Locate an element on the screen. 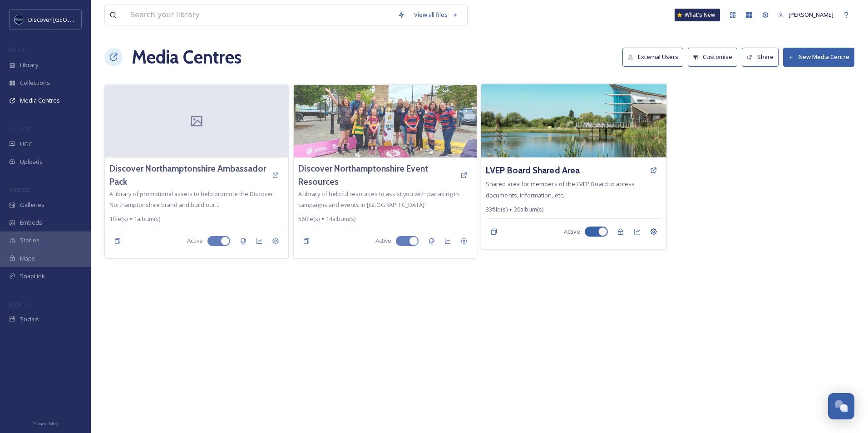 Image resolution: width=868 pixels, height=433 pixels. span: Collections is located at coordinates (35, 83).